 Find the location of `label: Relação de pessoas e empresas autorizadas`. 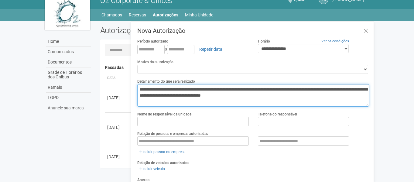

label: Relação de pessoas e empresas autorizadas is located at coordinates (172, 134).